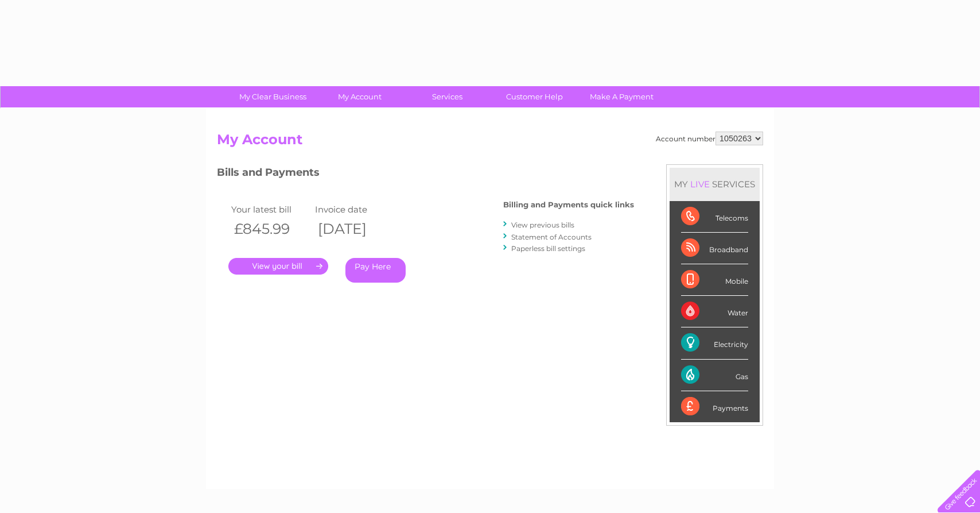  What do you see at coordinates (270, 209) in the screenshot?
I see `td: Your latest bill` at bounding box center [270, 209].